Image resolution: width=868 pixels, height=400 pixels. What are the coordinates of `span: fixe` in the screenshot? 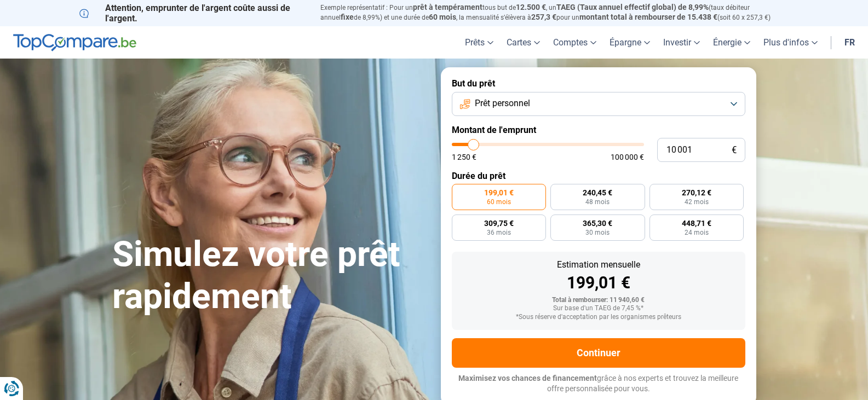 It's located at (347, 17).